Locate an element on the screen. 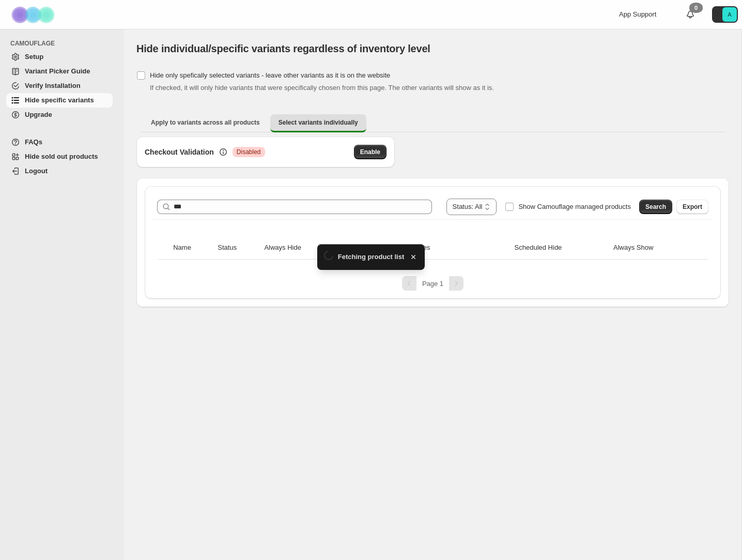  a: Setup is located at coordinates (60, 57).